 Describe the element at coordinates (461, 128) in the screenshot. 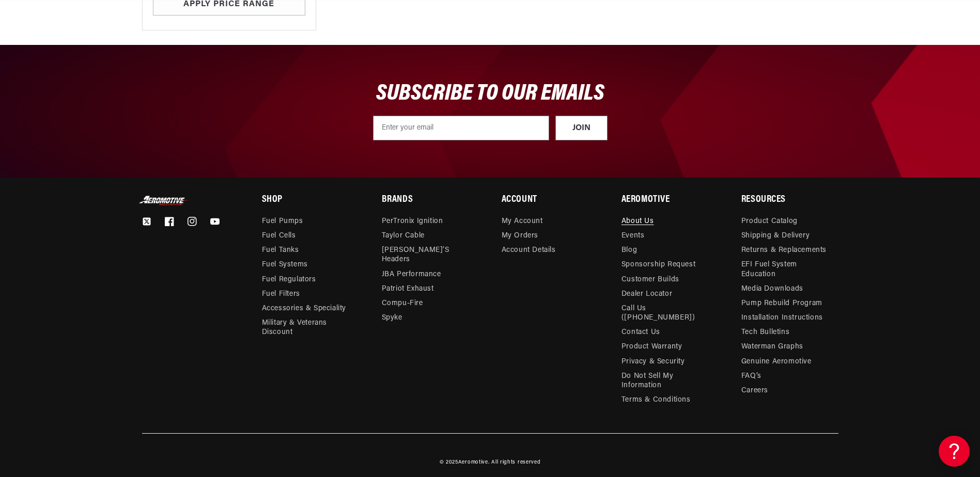

I see `input: Enter your email` at that location.